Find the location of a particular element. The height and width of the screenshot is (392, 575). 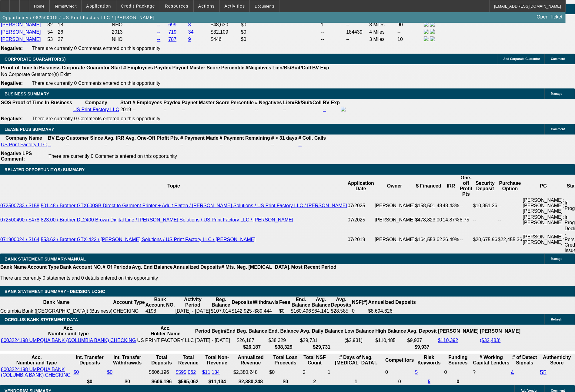

th: $0 is located at coordinates (90, 382).